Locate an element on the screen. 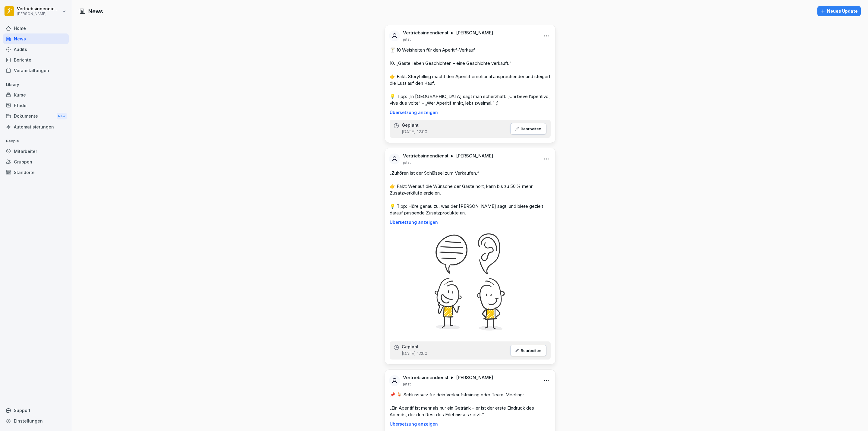 The image size is (868, 431). a: Pfade is located at coordinates (36, 105).